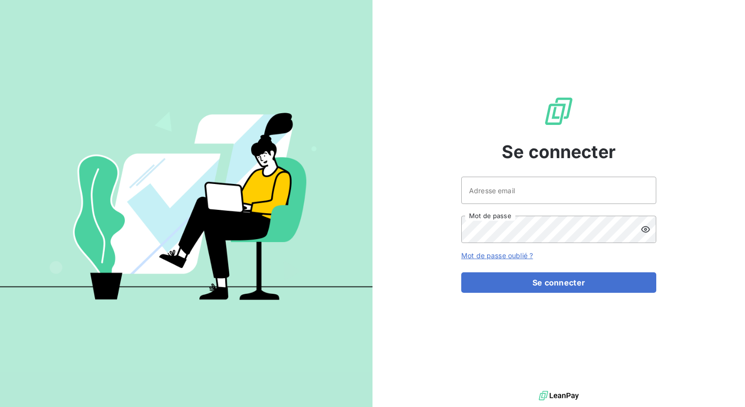 The image size is (745, 407). What do you see at coordinates (559, 282) in the screenshot?
I see `button: Se connecter` at bounding box center [559, 282].